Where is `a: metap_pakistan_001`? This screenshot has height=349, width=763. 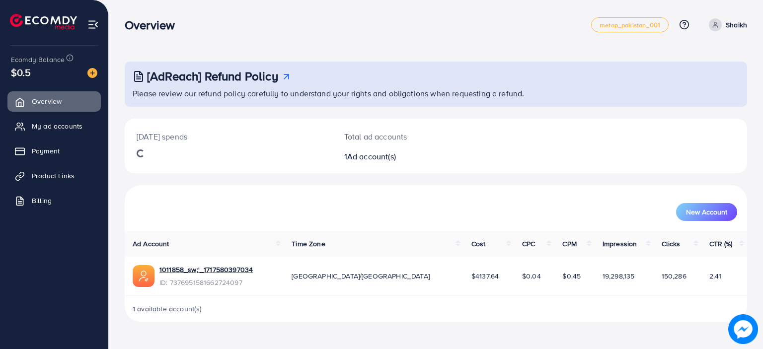
a: metap_pakistan_001 is located at coordinates (630, 25).